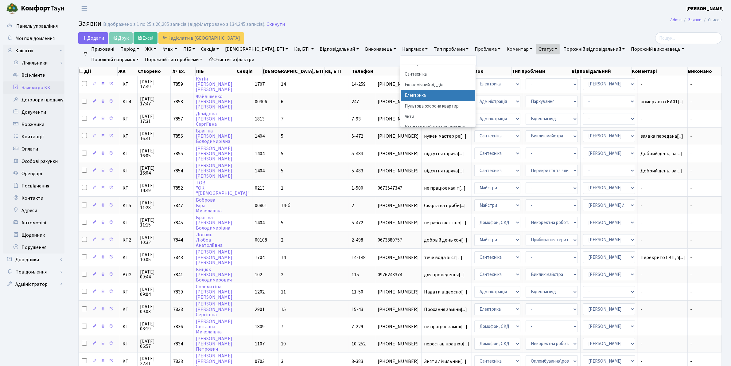  What do you see at coordinates (438, 74) in the screenshot?
I see `li: Сантехніка` at bounding box center [438, 74].